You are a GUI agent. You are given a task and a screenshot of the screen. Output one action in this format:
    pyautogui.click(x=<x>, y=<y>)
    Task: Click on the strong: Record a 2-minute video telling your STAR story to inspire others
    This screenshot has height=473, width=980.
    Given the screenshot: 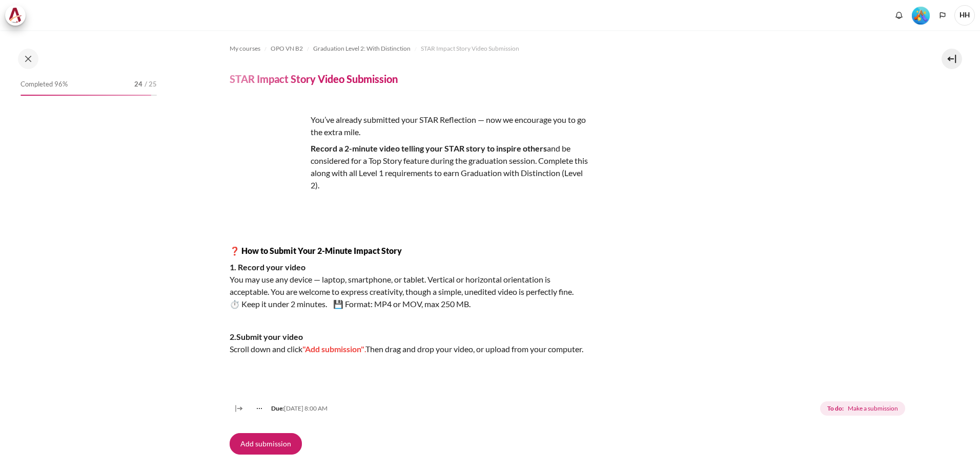 What is the action you would take?
    pyautogui.click(x=428, y=148)
    